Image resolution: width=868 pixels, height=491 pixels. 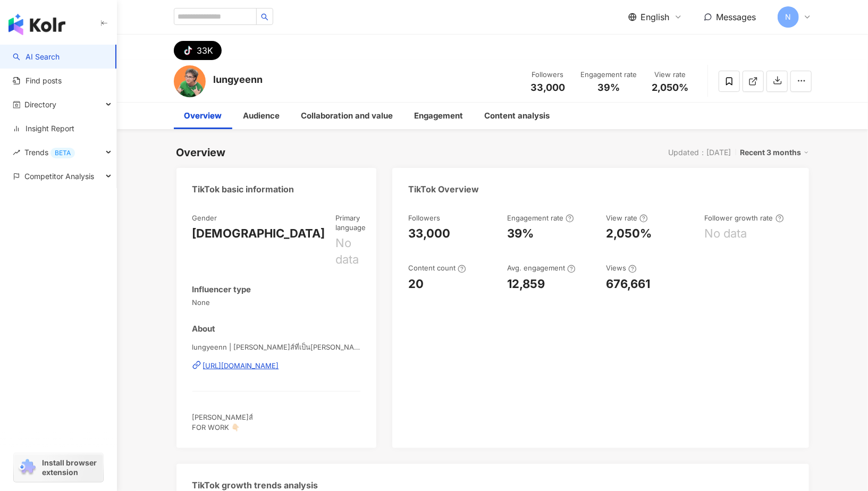 I want to click on div: Engagement, so click(x=439, y=116).